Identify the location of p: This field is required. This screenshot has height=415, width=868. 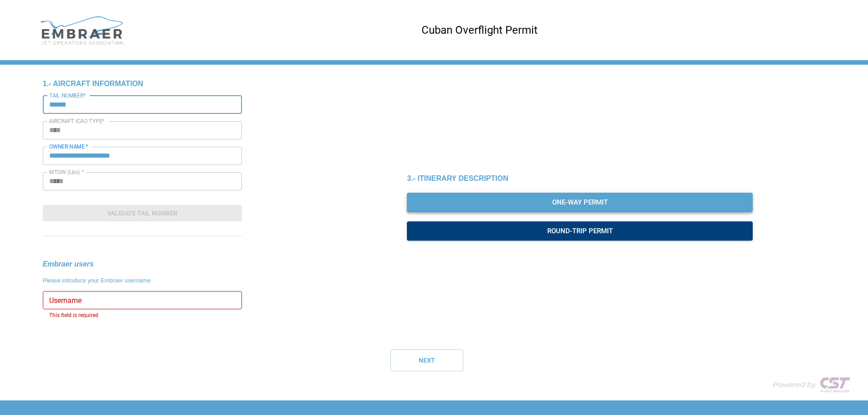
(142, 316).